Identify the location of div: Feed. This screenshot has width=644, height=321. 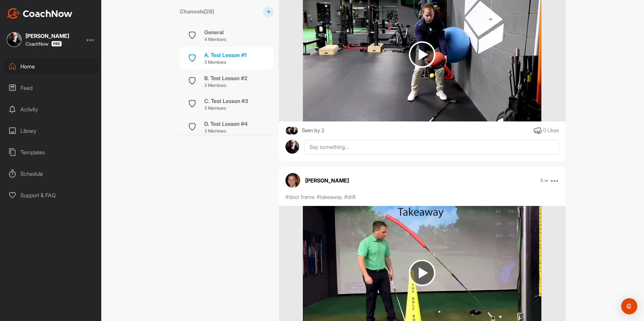
(51, 88).